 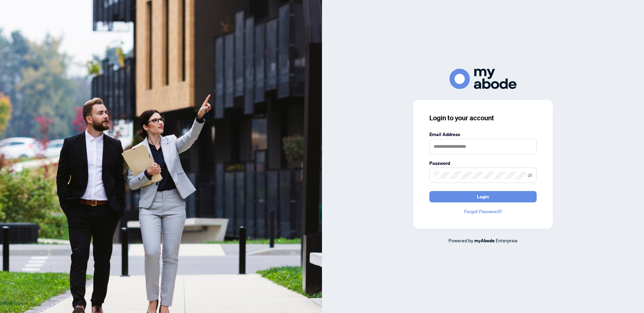 I want to click on h3: Login to your account, so click(x=483, y=118).